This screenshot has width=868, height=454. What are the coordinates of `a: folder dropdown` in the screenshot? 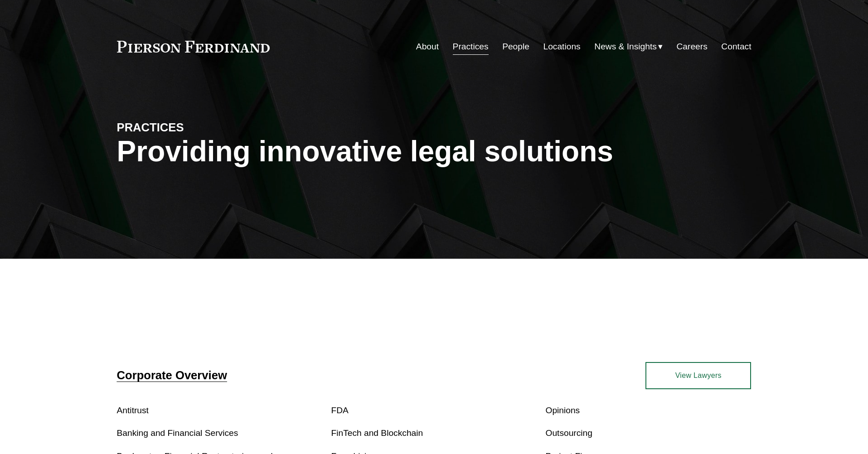 It's located at (629, 47).